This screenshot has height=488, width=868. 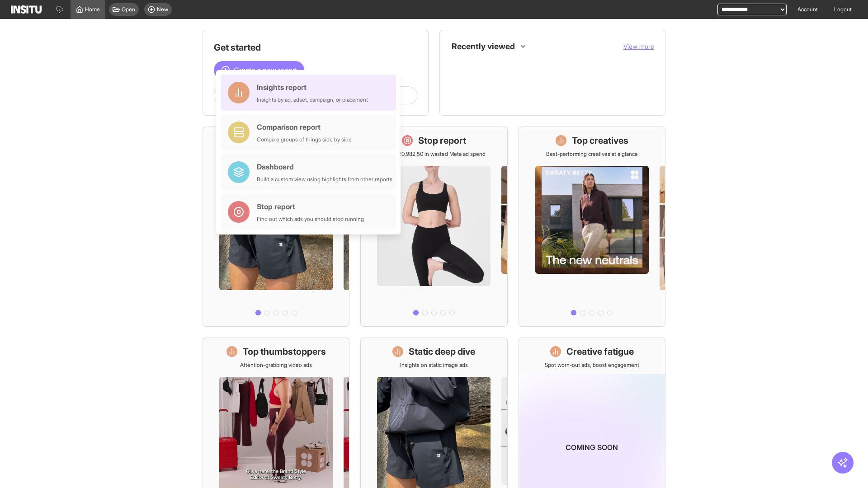 I want to click on span: Create a new report, so click(x=265, y=70).